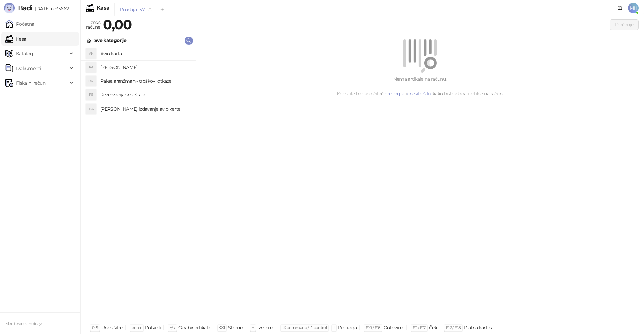 The width and height of the screenshot is (644, 334). Describe the element at coordinates (153, 328) in the screenshot. I see `div: Potvrdi` at that location.